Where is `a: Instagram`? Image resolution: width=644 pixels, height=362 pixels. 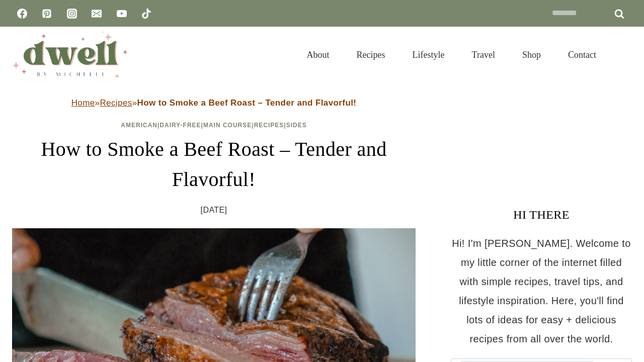 a: Instagram is located at coordinates (72, 13).